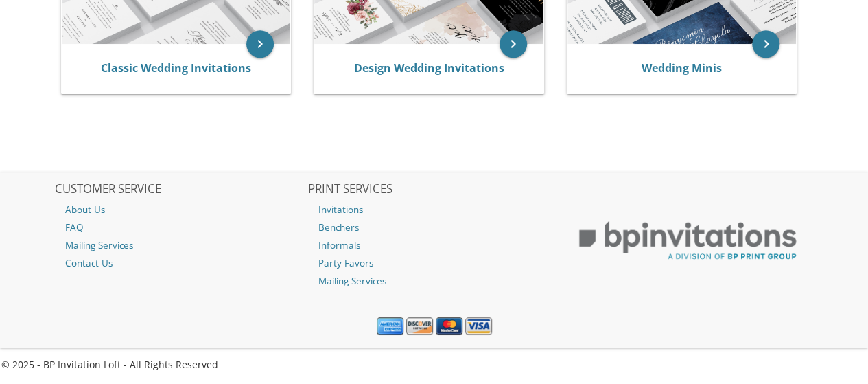 This screenshot has width=868, height=384. What do you see at coordinates (180, 190) in the screenshot?
I see `h2: CUSTOMER SERVICE` at bounding box center [180, 190].